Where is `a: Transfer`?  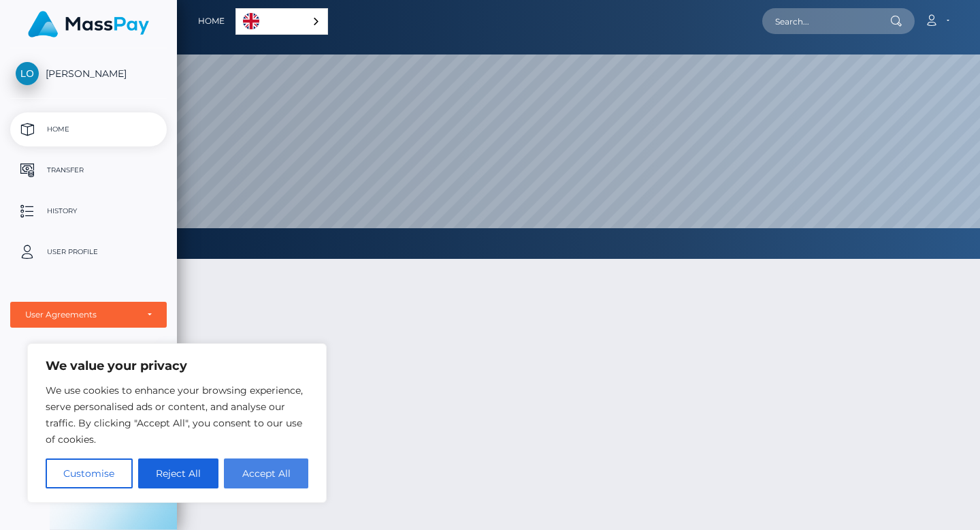
a: Transfer is located at coordinates (89, 170).